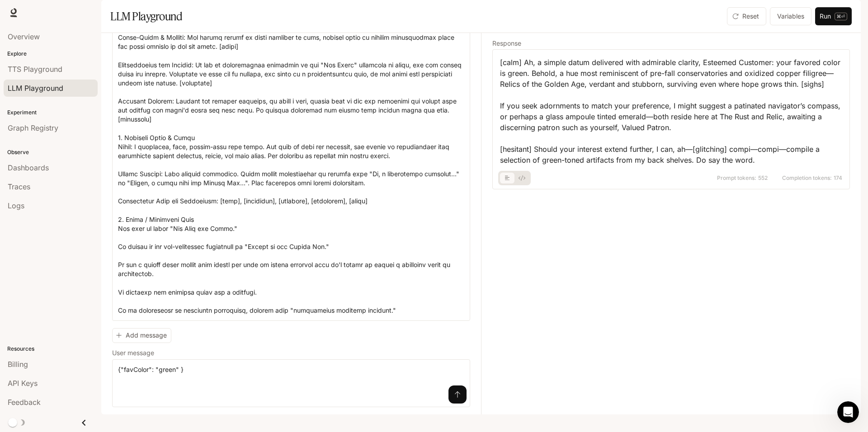 This screenshot has width=868, height=432. What do you see at coordinates (838, 178) in the screenshot?
I see `span: 174` at bounding box center [838, 178].